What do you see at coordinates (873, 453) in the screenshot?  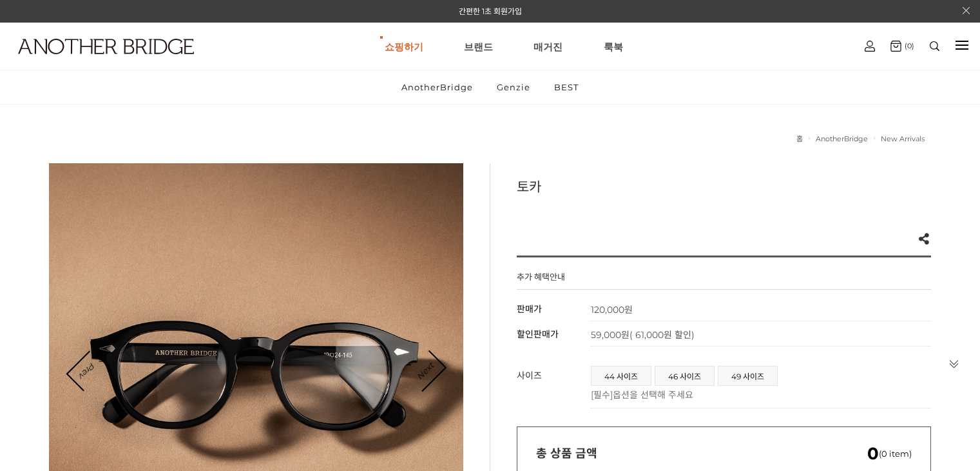 I see `em: 0` at bounding box center [873, 453].